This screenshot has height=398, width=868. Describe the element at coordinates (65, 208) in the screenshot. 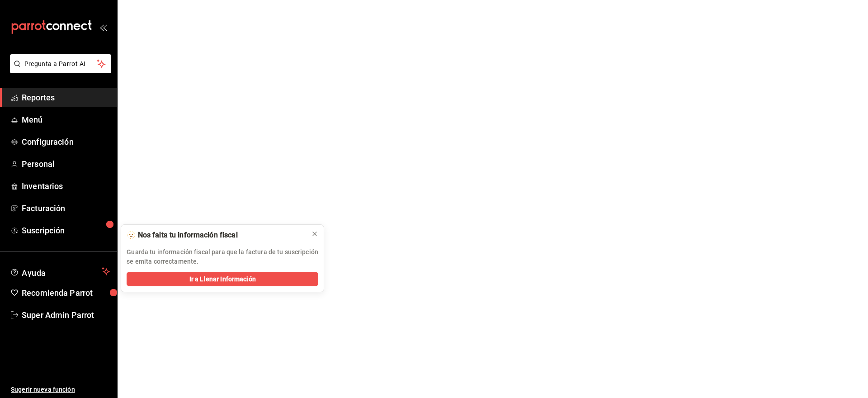

I see `span: Facturación` at that location.